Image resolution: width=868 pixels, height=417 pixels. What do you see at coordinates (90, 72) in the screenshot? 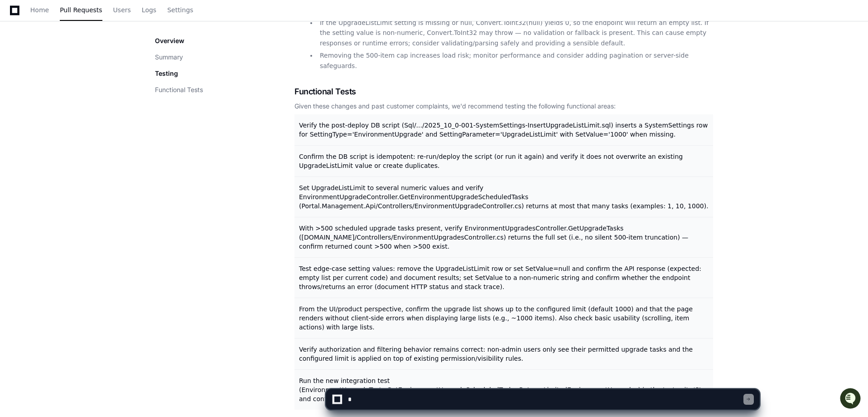
I see `div: Start new chat` at bounding box center [90, 72].